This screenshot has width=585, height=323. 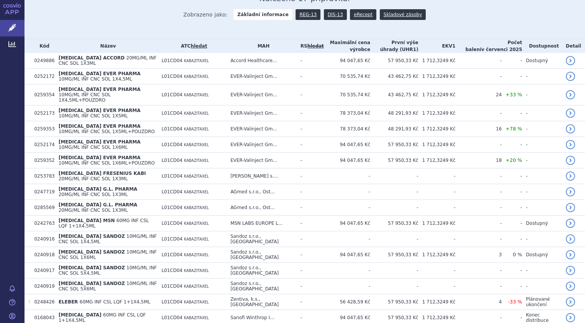 What do you see at coordinates (93, 147) in the screenshot?
I see `span: 10MG/ML INF CNC SOL 1X6ML` at bounding box center [93, 147].